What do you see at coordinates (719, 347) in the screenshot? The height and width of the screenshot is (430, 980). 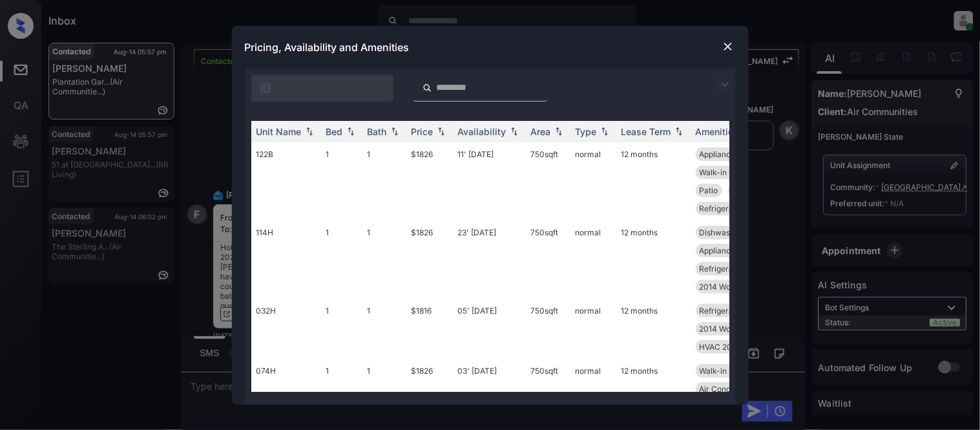 I see `span: HVAC 2019` at bounding box center [719, 347].